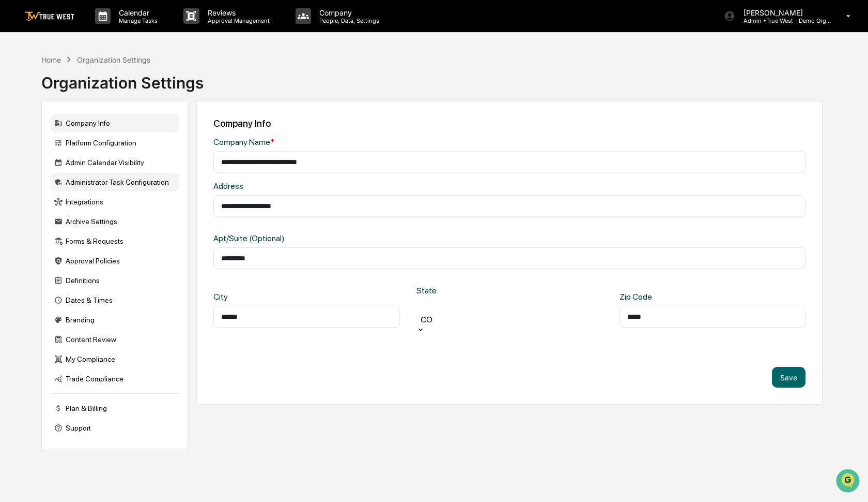 The image size is (868, 502). I want to click on div: Integrations, so click(115, 202).